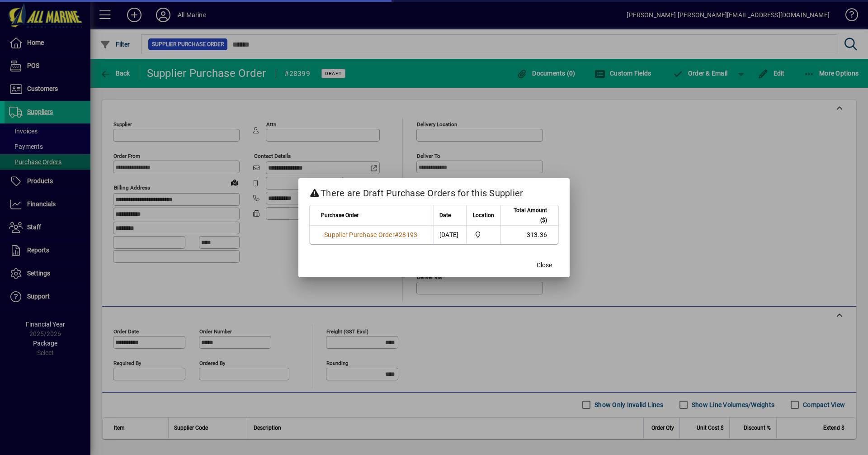  Describe the element at coordinates (544, 266) in the screenshot. I see `button: Close` at that location.